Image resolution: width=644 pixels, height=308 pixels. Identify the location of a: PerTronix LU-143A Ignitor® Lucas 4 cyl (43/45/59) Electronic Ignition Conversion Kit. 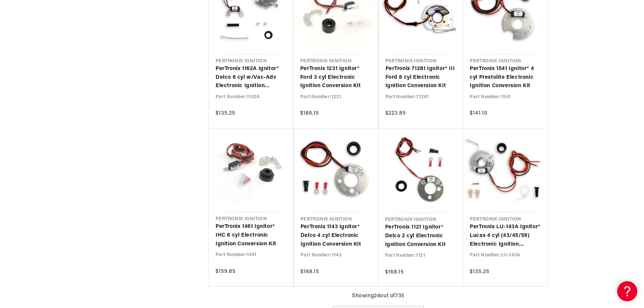
(505, 236).